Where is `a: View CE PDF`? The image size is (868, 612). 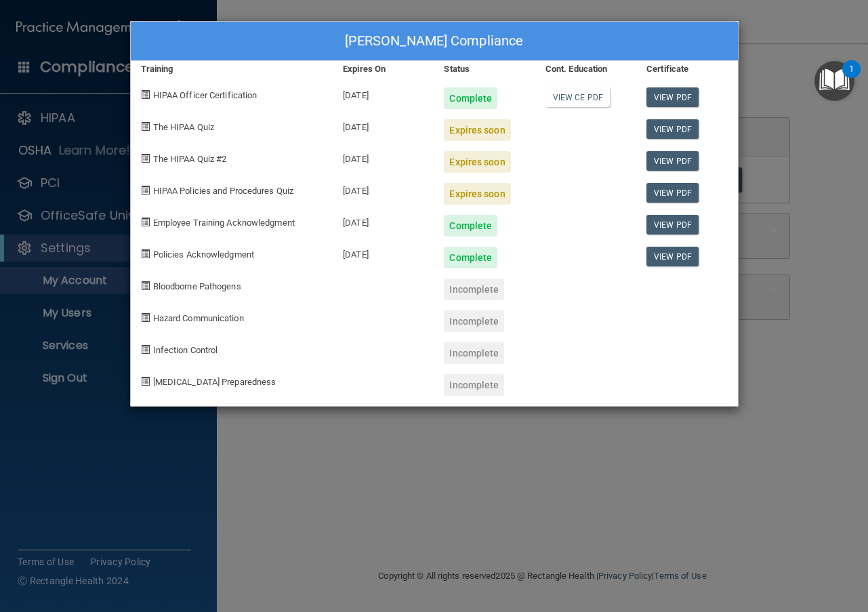
a: View CE PDF is located at coordinates (578, 97).